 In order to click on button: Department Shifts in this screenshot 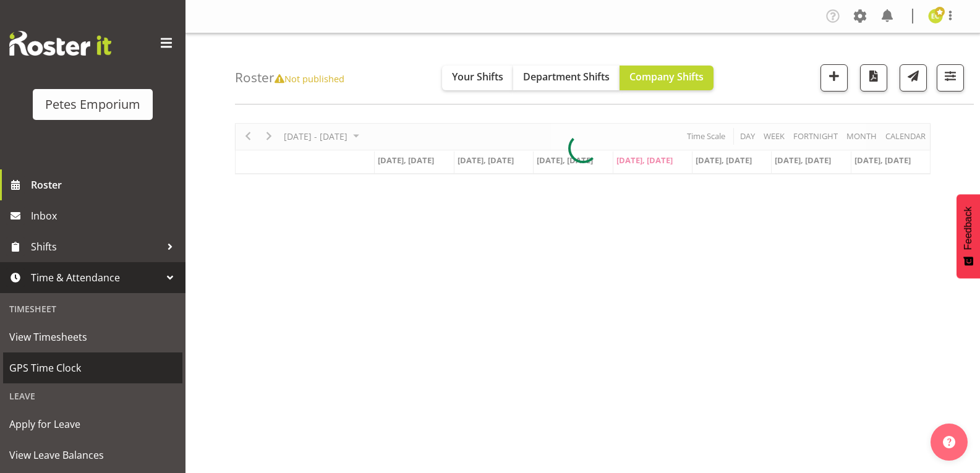, I will do `click(567, 78)`.